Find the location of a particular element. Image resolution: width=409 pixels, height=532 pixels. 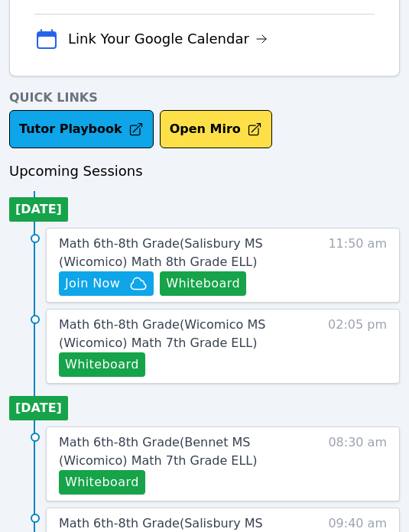

h3: Upcoming Sessions is located at coordinates (204, 171).